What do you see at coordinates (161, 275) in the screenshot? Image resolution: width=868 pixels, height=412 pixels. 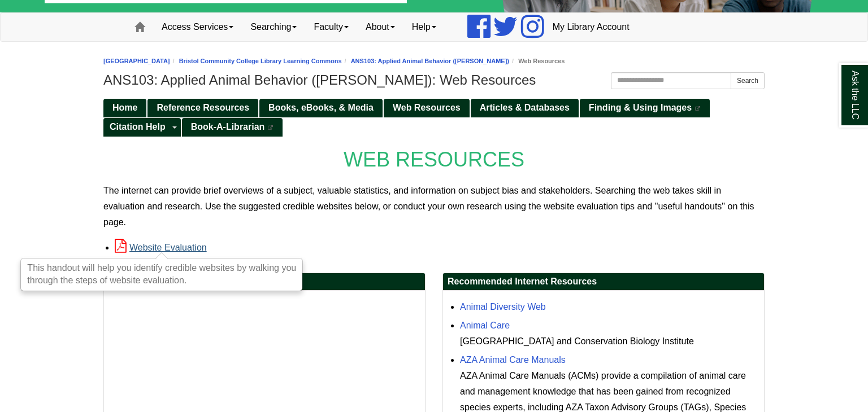 I see `div: This handout will help you identify credible websites by walking you through the steps of website...` at bounding box center [161, 275].